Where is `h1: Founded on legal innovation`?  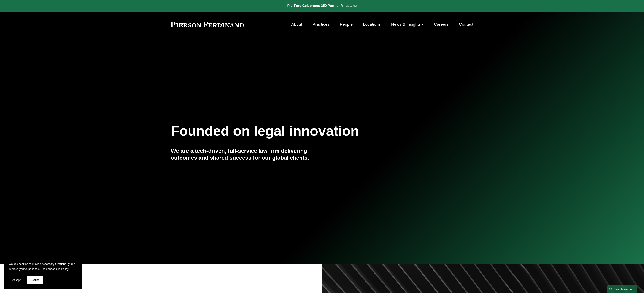 h1: Founded on legal innovation is located at coordinates (297, 131).